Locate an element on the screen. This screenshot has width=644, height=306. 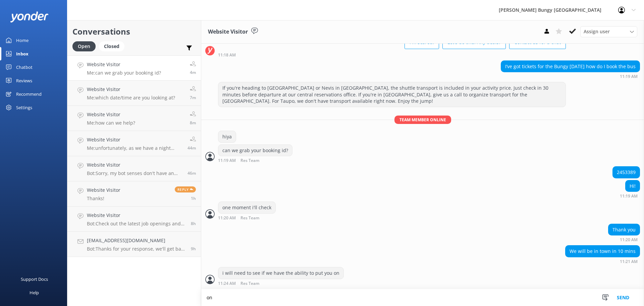
span: Sep 09 2025 11:15am (UTC +12:00) Pacific/Auckland is located at coordinates (193, 123).